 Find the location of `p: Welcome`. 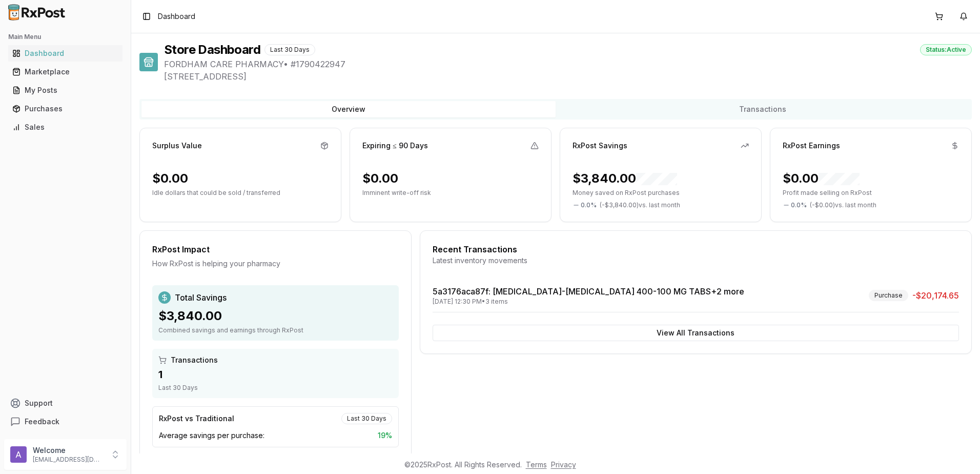

p: Welcome is located at coordinates (68, 450).